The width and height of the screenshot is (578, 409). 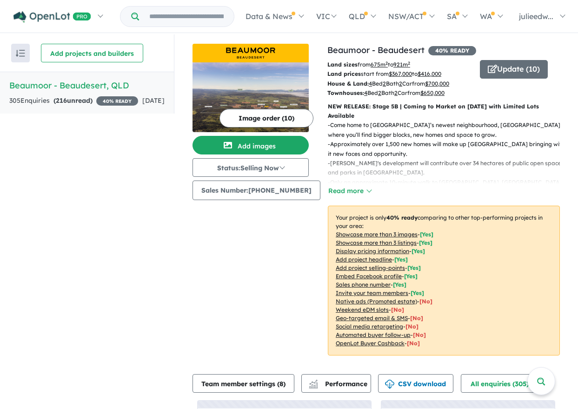 I want to click on a: Beaumoor - Beaudesert LogoBeaumoor - Beaudesert, so click(x=251, y=88).